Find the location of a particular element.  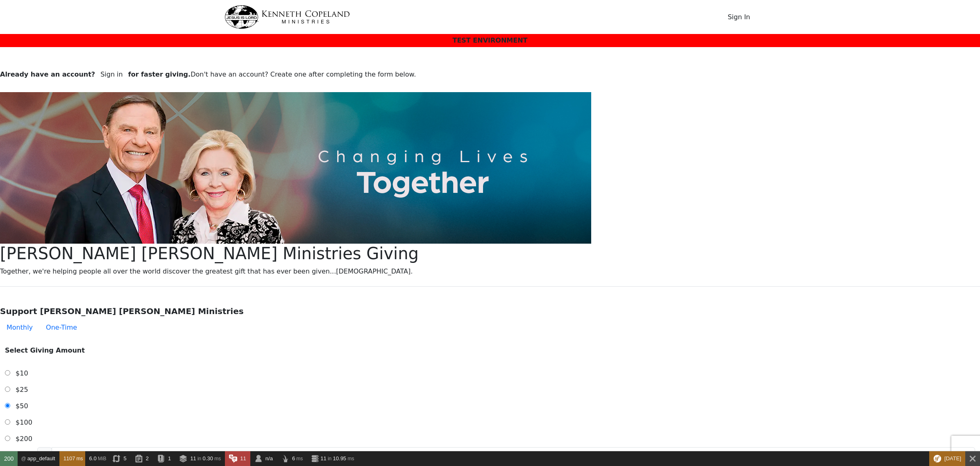

button: Sign In is located at coordinates (739, 17).